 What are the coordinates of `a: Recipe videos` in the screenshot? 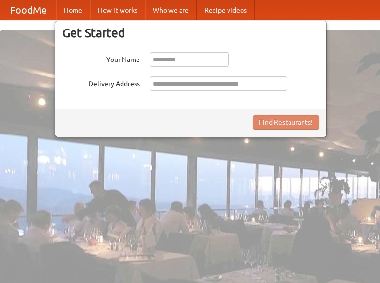 It's located at (226, 10).